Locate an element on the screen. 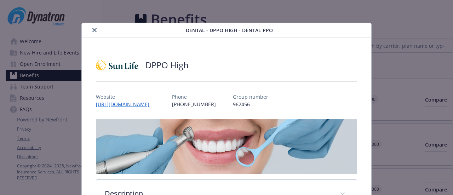  p: Phone is located at coordinates (194, 97).